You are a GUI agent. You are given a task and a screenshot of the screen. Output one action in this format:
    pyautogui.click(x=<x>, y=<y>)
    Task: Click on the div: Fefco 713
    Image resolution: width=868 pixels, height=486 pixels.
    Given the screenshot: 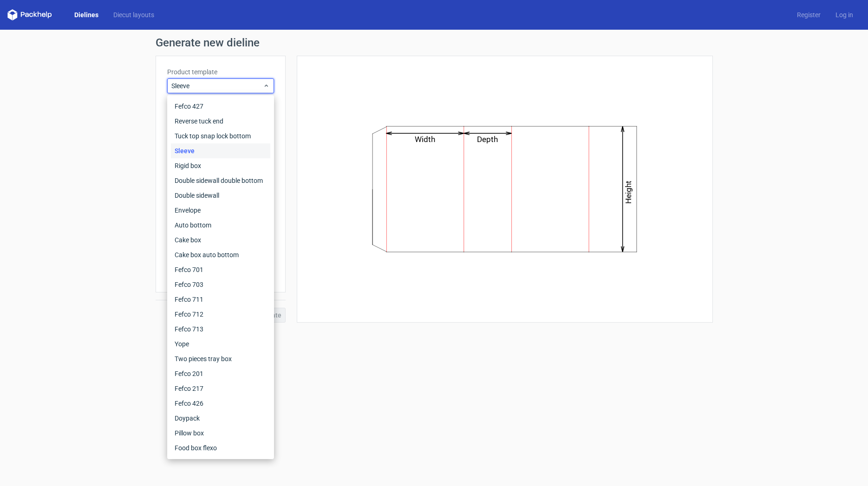 What is the action you would take?
    pyautogui.click(x=221, y=329)
    